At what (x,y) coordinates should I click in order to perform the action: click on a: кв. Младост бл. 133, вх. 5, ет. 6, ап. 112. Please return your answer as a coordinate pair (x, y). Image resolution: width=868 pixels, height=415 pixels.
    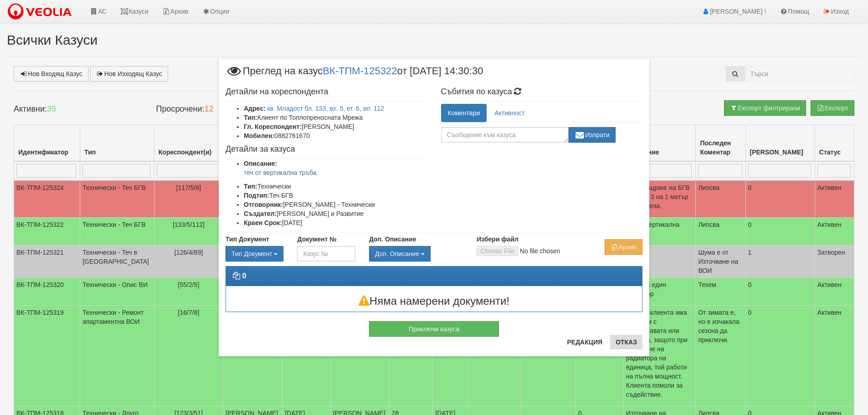
    Looking at the image, I should click on (326, 108).